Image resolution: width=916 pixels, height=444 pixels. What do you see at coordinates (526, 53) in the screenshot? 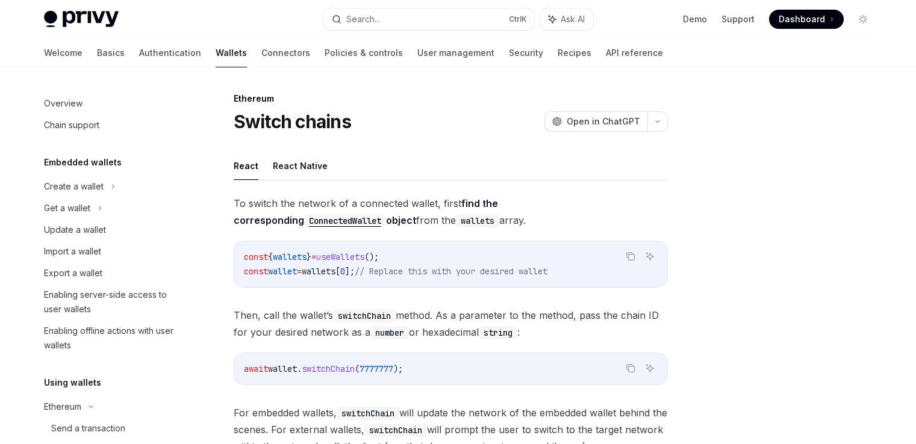
I see `a: Security` at bounding box center [526, 53].